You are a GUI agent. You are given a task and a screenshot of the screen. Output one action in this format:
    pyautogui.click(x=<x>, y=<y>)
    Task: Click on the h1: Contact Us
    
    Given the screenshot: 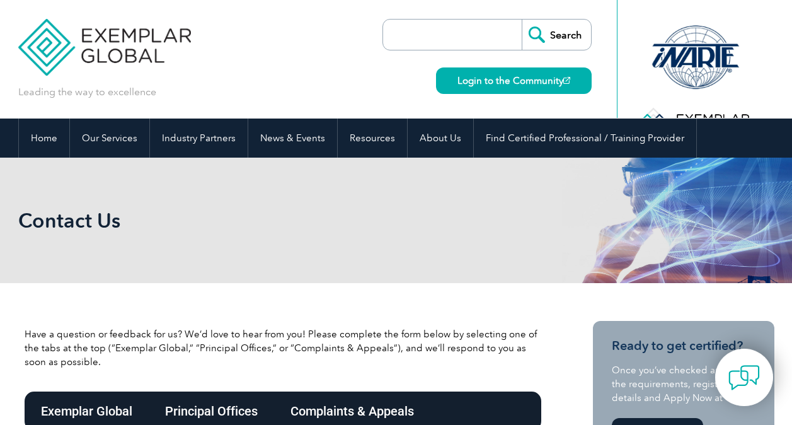 What is the action you would take?
    pyautogui.click(x=260, y=220)
    